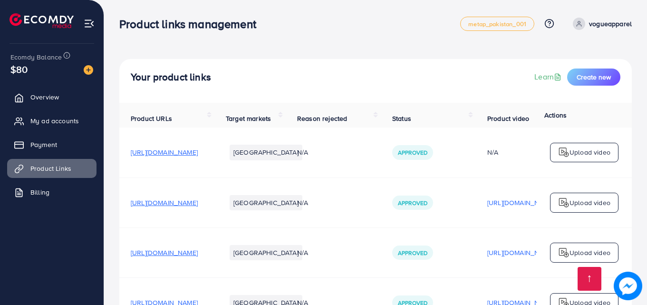 The image size is (647, 305). What do you see at coordinates (497, 24) in the screenshot?
I see `a: metap_pakistan_001` at bounding box center [497, 24].